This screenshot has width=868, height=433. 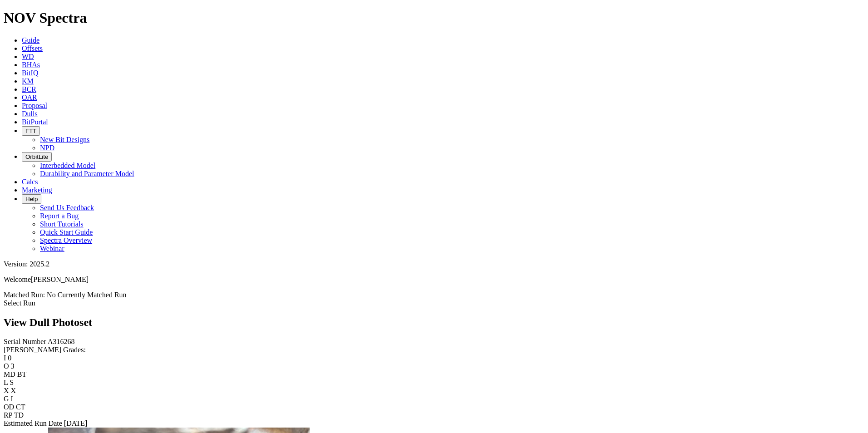 What do you see at coordinates (27, 81) in the screenshot?
I see `span: KM` at bounding box center [27, 81].